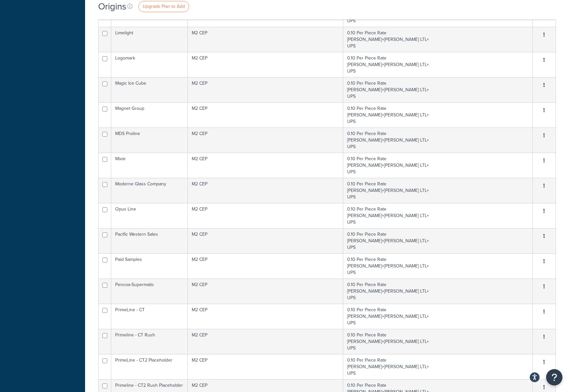 The width and height of the screenshot is (569, 392). What do you see at coordinates (149, 367) in the screenshot?
I see `td: PrimeLine - CT2 Placeholder` at bounding box center [149, 367].